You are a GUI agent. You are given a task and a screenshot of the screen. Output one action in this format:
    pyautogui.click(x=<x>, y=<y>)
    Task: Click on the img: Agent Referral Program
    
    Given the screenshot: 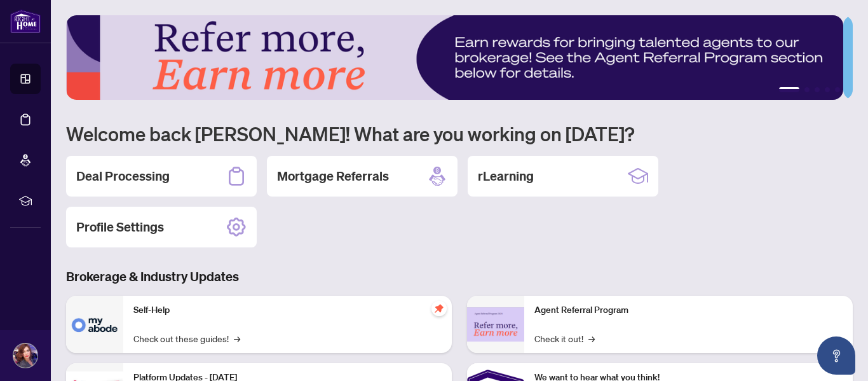 What is the action you would take?
    pyautogui.click(x=496, y=324)
    